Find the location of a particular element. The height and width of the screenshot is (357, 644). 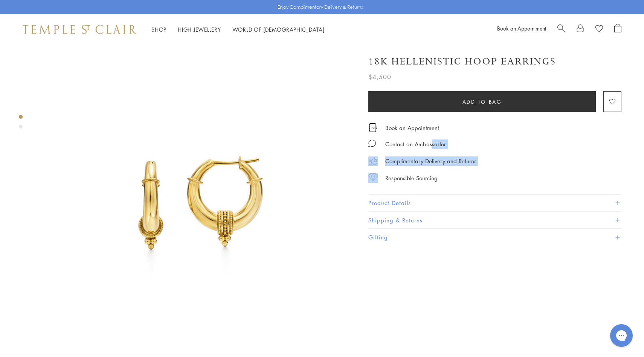

span: $4,500 is located at coordinates (380, 77).